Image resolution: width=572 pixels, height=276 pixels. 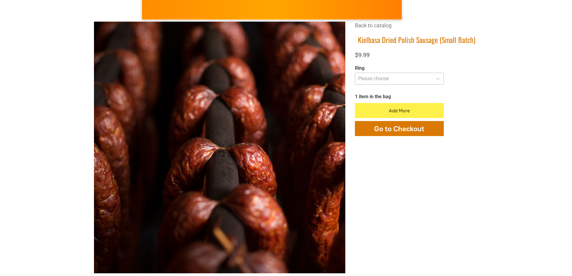 I want to click on button: Add More, so click(x=400, y=111).